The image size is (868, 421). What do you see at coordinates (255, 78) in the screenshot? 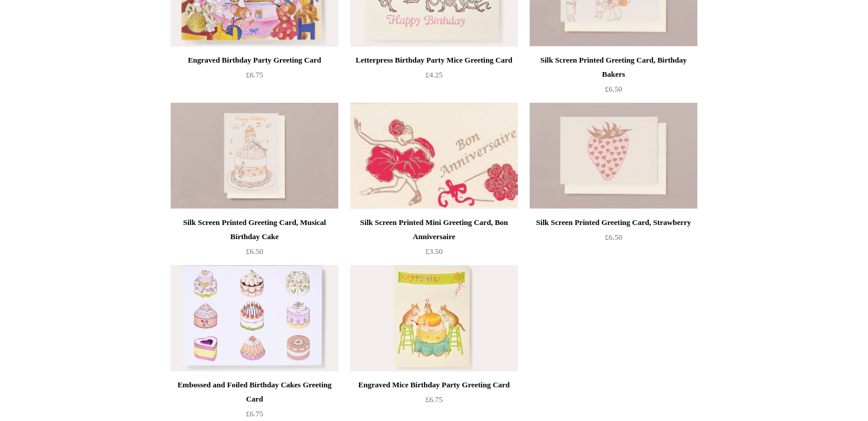
I see `a: Engraved Birthday Party Greeting Card £6.75` at bounding box center [255, 78].